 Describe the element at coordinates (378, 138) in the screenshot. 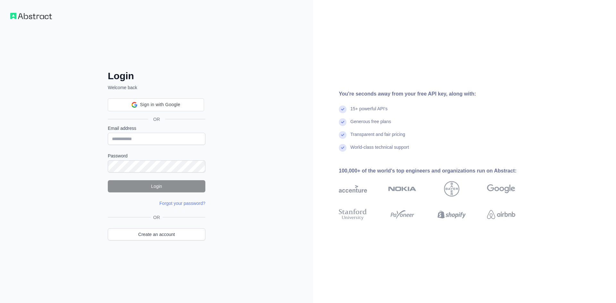

I see `div: Transparent and fair pricing` at that location.